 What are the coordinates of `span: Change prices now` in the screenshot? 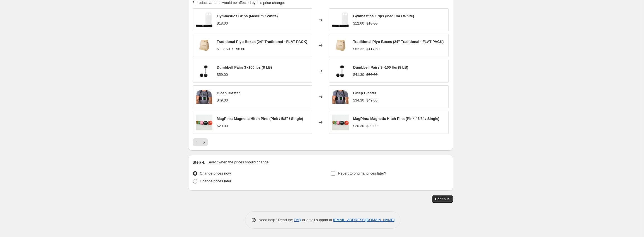 It's located at (215, 173).